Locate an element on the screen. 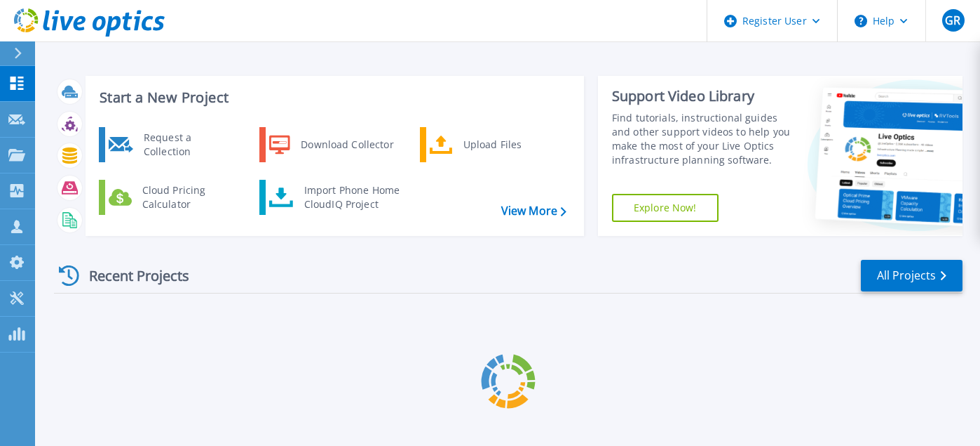 This screenshot has width=980, height=446. div: Download Collector is located at coordinates (347, 144).